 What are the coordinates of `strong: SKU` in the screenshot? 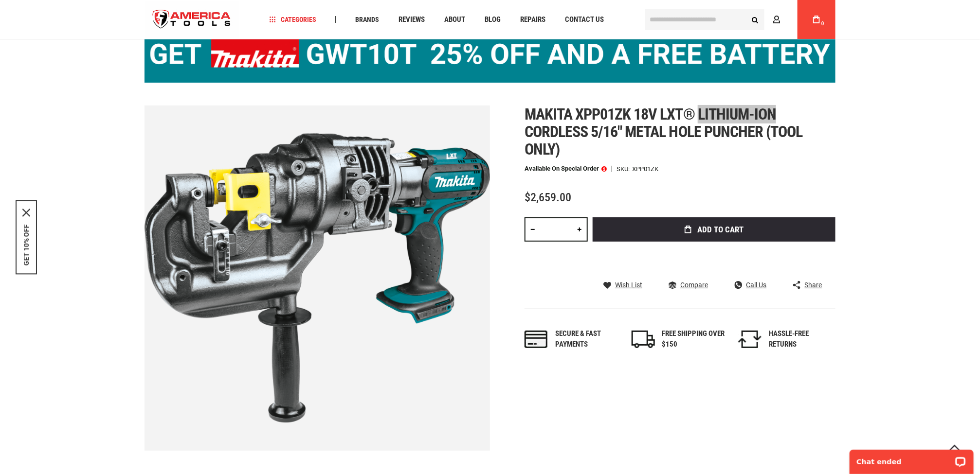 It's located at (624, 169).